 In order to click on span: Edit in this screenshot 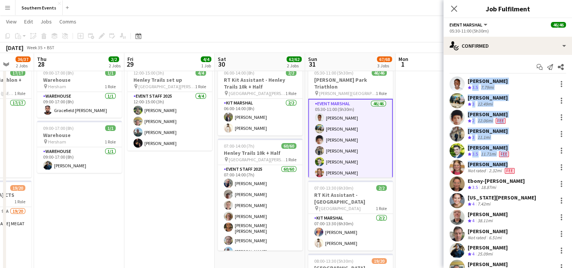, I will do `click(28, 22)`.